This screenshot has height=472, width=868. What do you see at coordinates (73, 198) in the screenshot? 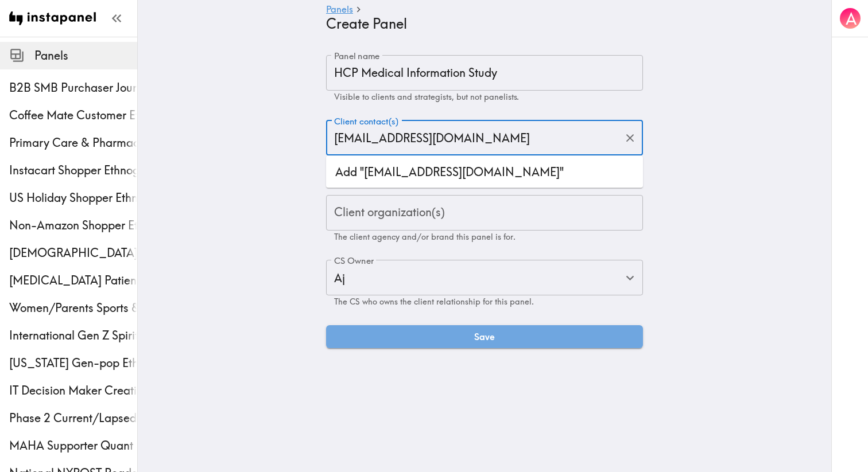
I see `div: US Holiday Shopper Ethnography` at bounding box center [73, 198].